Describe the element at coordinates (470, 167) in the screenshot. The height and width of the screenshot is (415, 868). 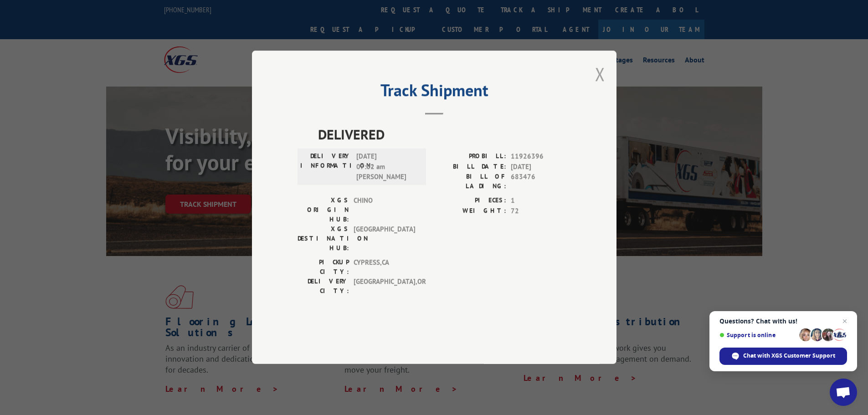
I see `label: BILL DATE:` at that location.